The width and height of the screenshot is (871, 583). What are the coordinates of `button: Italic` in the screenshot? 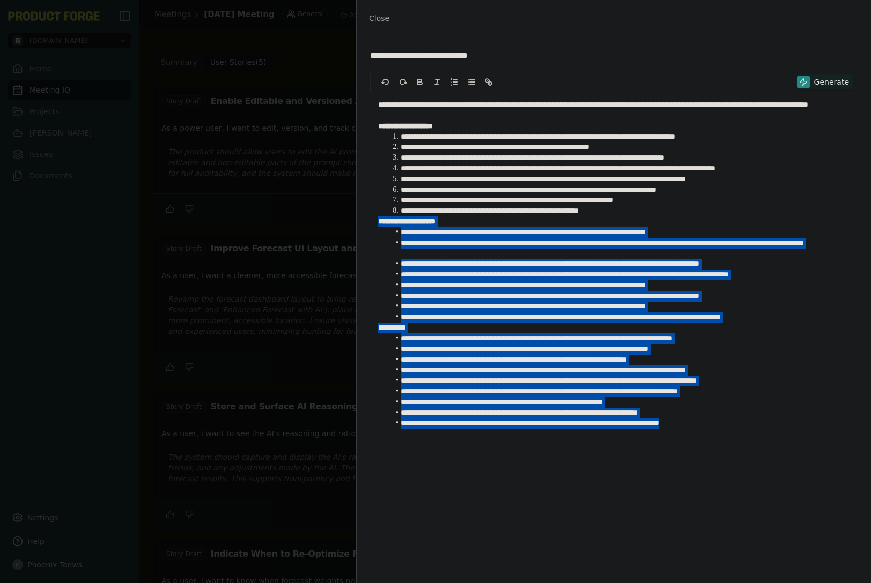 It's located at (437, 82).